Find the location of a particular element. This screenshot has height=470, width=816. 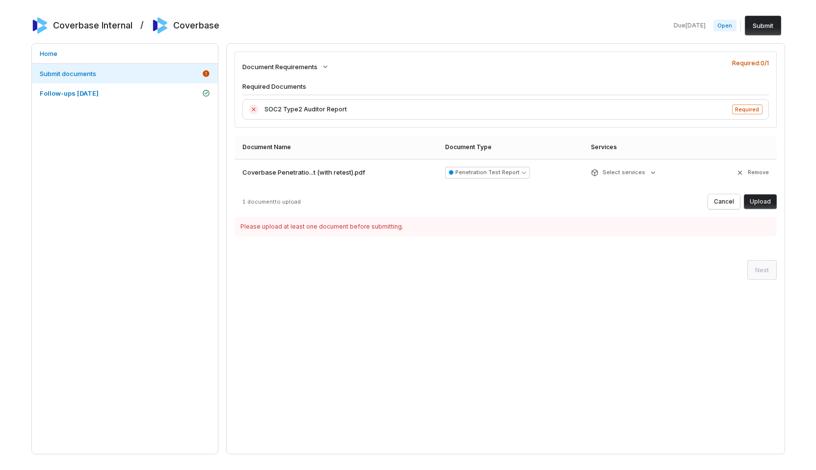

span: Coverbase Penetratio...t (with retest).pdf is located at coordinates (304, 173).